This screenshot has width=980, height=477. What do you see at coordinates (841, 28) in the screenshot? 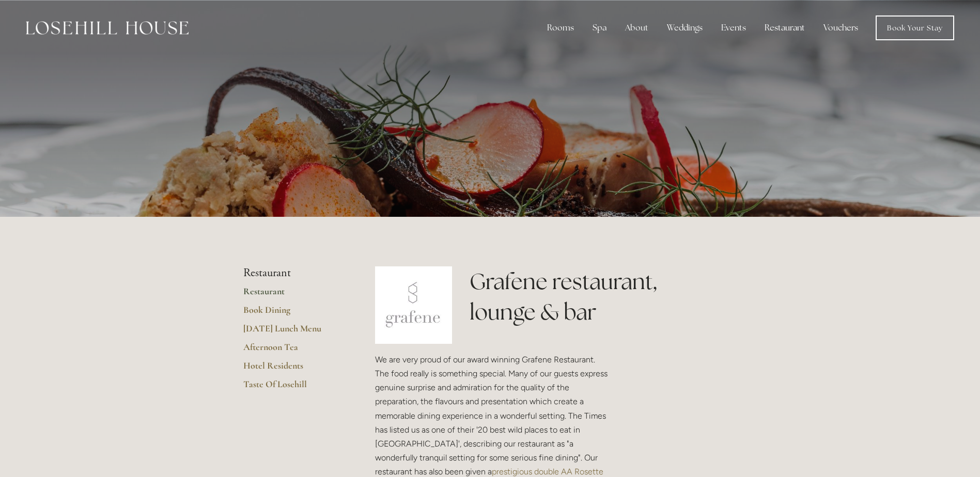
I see `a: Vouchers` at bounding box center [841, 28].